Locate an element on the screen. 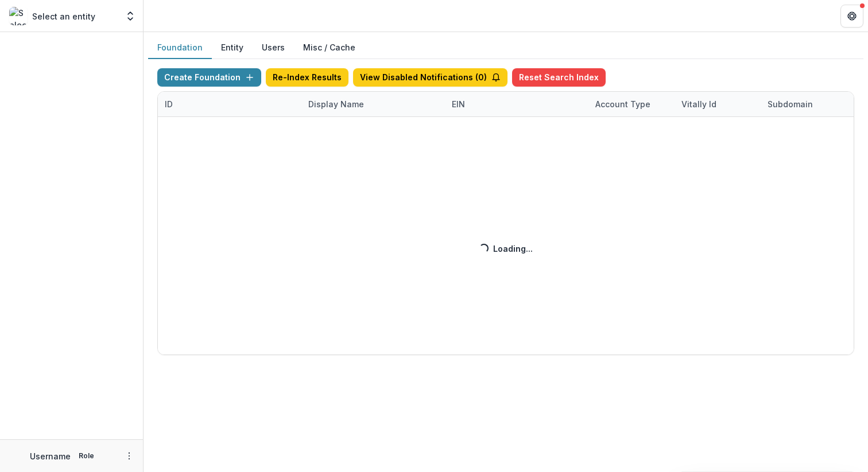 This screenshot has height=472, width=868. button: Entity is located at coordinates (232, 48).